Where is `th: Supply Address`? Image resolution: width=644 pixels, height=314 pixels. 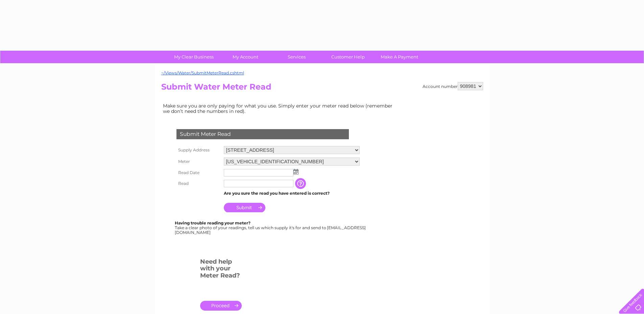 th: Supply Address is located at coordinates (198, 150).